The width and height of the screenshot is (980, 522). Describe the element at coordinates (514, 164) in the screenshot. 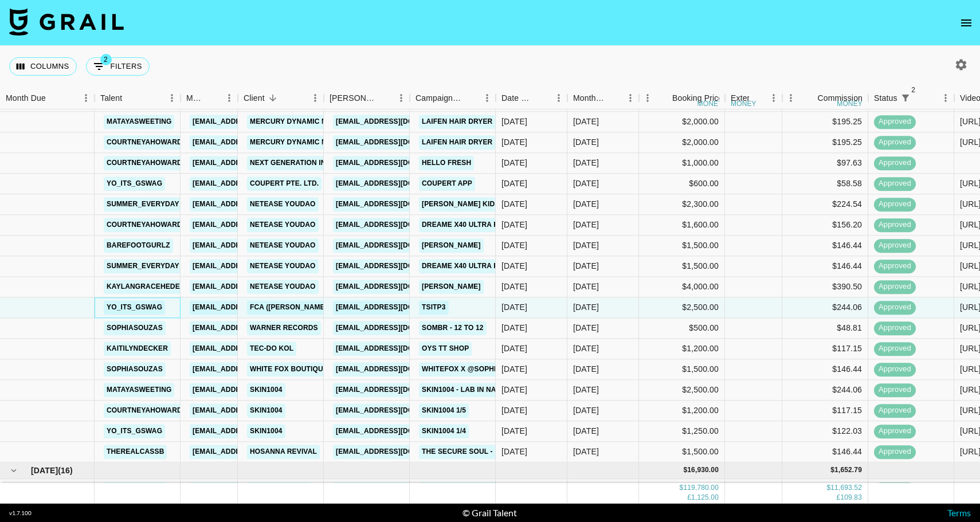

I see `div: 6/7/2025` at that location.